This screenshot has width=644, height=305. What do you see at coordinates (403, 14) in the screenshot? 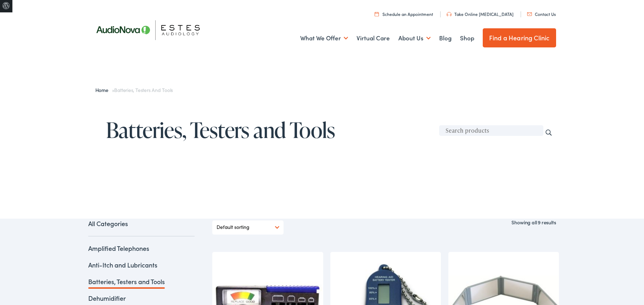
I see `a: Schedule an Appointment` at bounding box center [403, 14].